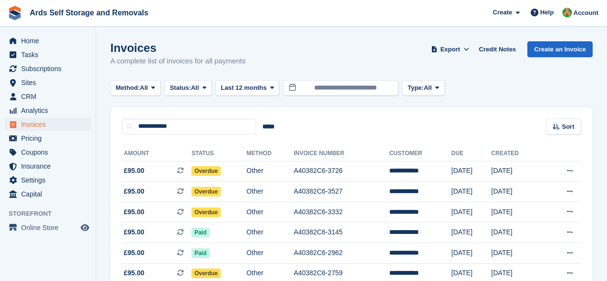 The width and height of the screenshot is (607, 281). Describe the element at coordinates (341, 153) in the screenshot. I see `th: Invoice Number` at that location.